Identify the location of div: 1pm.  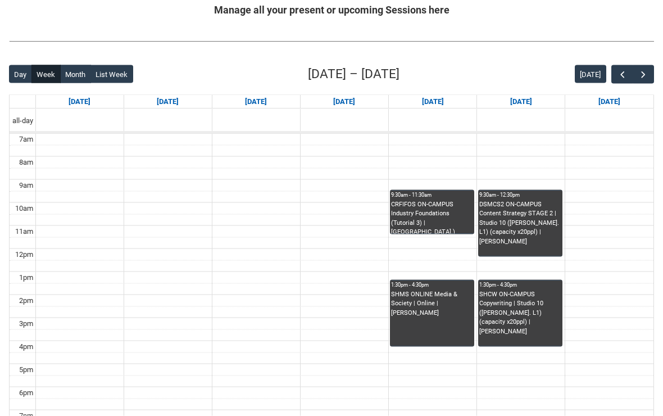
(26, 277).